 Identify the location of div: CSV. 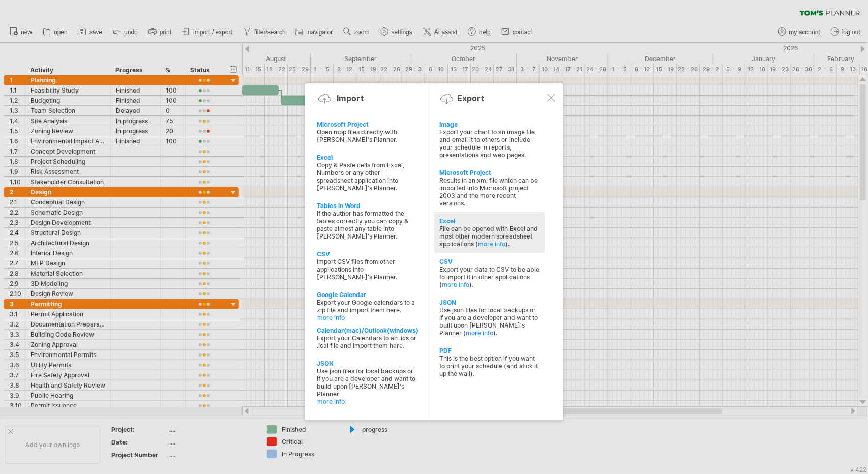
(490, 261).